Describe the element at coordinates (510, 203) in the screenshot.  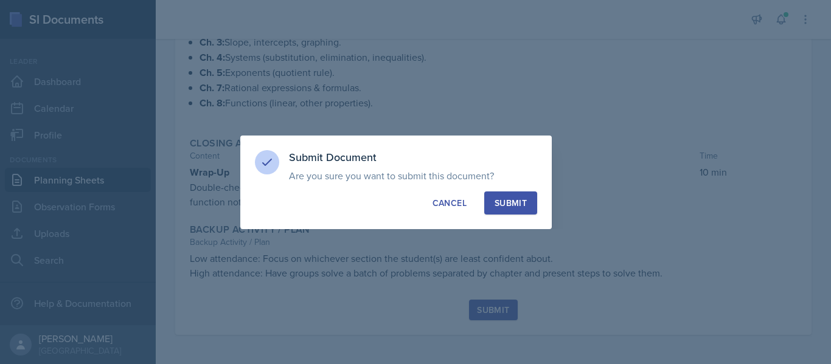
I see `div: Submit` at that location.